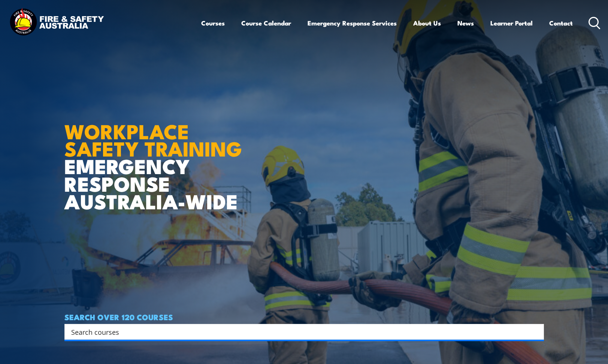  I want to click on a: Contact, so click(561, 23).